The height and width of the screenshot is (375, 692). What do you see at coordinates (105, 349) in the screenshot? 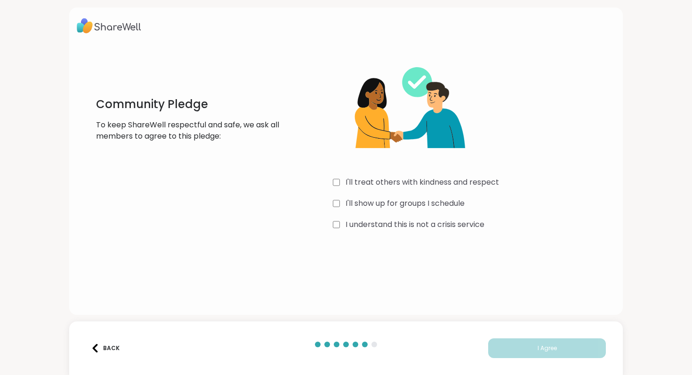
I see `button: Back` at bounding box center [105, 349].